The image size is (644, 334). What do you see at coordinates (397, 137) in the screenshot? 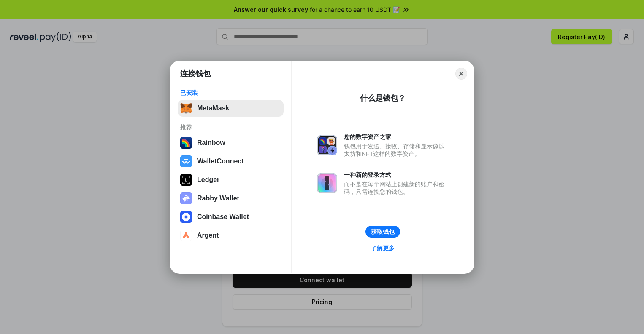
I see `div: 您的数字资产之家` at bounding box center [397, 137].